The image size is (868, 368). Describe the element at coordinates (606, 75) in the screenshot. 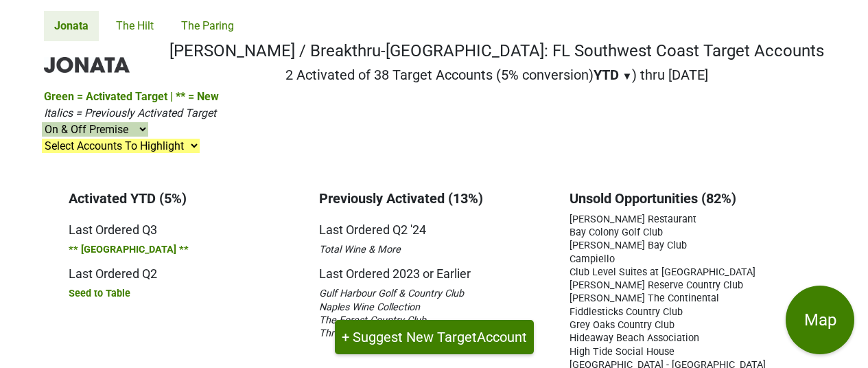

I see `span: YTD` at that location.